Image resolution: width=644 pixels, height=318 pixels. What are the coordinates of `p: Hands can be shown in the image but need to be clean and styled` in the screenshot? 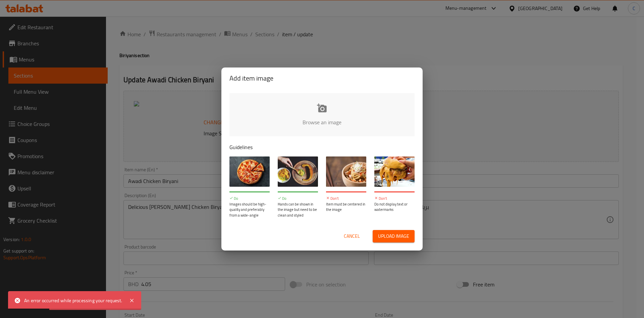 It's located at (298, 210).